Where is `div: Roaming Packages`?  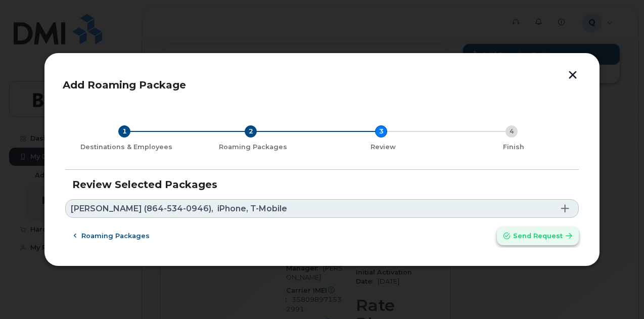
div: Roaming Packages is located at coordinates (253, 147).